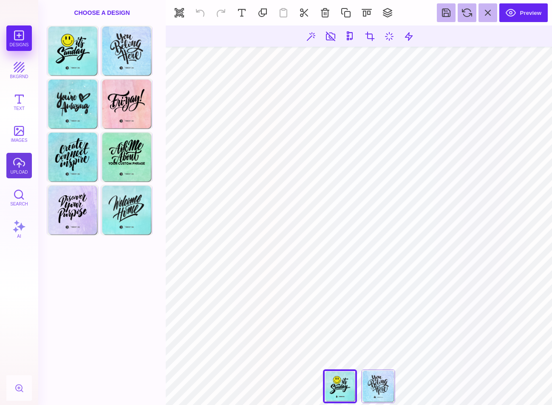 The width and height of the screenshot is (552, 405). What do you see at coordinates (19, 166) in the screenshot?
I see `button: upload` at bounding box center [19, 166].